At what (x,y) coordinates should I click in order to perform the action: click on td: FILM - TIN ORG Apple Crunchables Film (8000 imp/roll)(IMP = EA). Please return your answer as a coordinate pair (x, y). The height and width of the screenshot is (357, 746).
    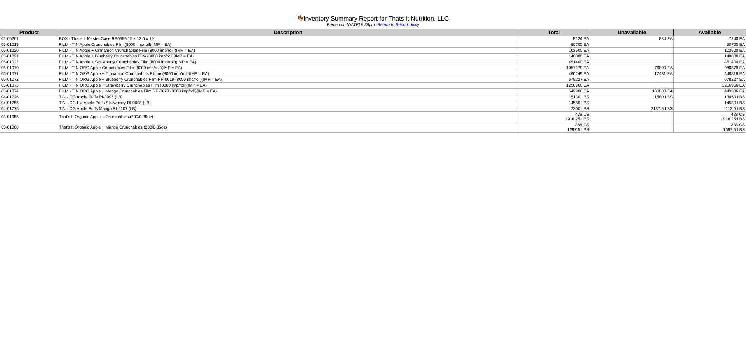
    Looking at the image, I should click on (288, 68).